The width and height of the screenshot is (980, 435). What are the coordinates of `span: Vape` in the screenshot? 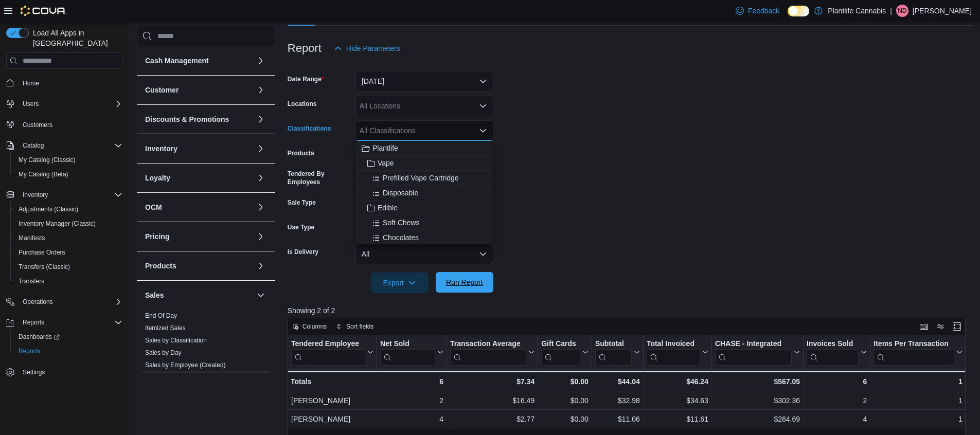 It's located at (386, 163).